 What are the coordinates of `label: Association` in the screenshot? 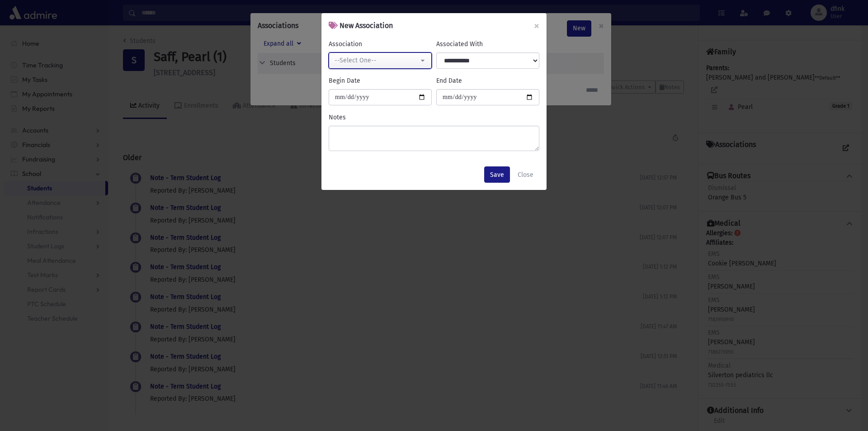 It's located at (345, 44).